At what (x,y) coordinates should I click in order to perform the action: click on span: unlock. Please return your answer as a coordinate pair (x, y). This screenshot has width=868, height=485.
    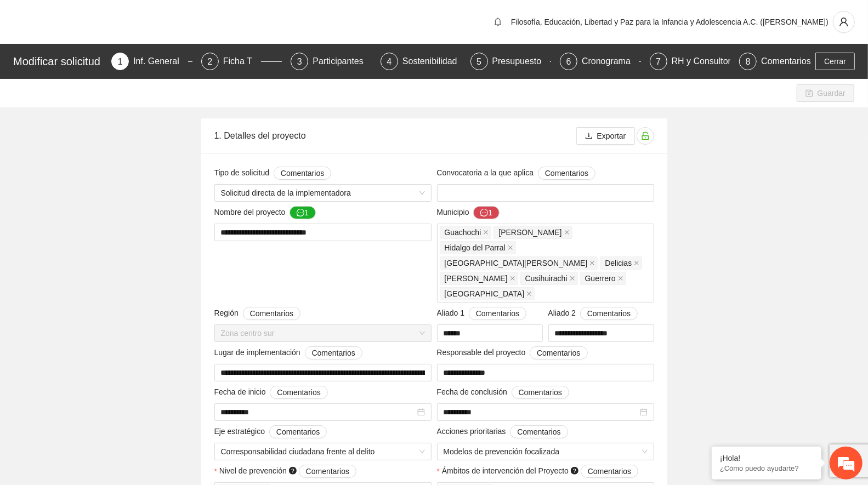
    Looking at the image, I should click on (646, 136).